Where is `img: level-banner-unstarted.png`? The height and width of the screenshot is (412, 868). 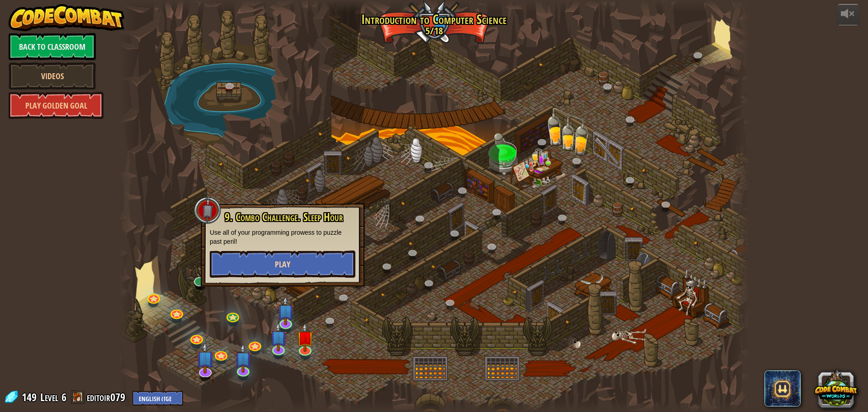 img: level-banner-unstarted.png is located at coordinates (305, 338).